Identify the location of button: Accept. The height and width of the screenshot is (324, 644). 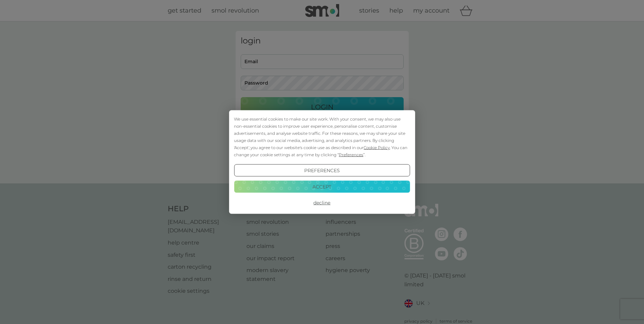
(322, 187).